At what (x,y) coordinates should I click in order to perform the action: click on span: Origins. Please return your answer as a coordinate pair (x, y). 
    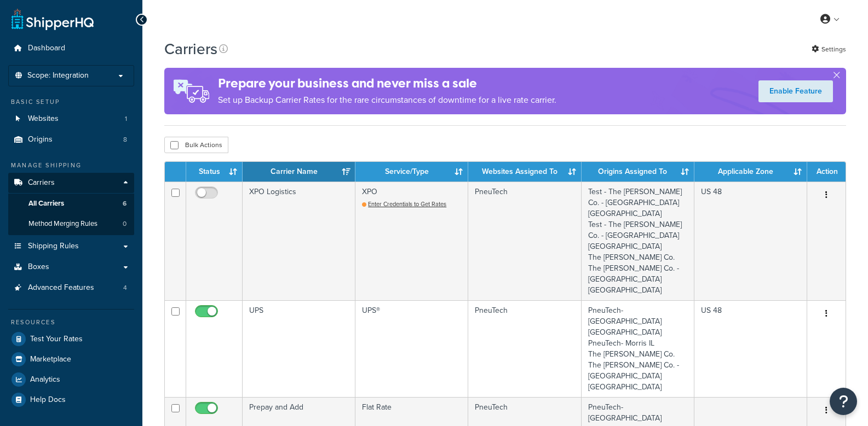
    Looking at the image, I should click on (40, 140).